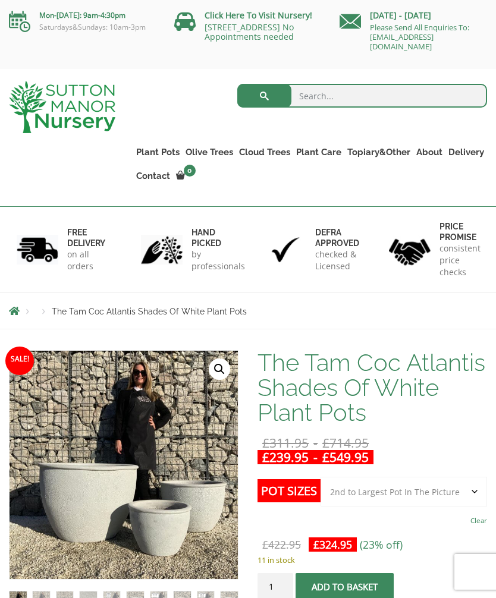 Image resolution: width=496 pixels, height=598 pixels. What do you see at coordinates (219, 369) in the screenshot?
I see `a: View full-screen image gallery` at bounding box center [219, 369].